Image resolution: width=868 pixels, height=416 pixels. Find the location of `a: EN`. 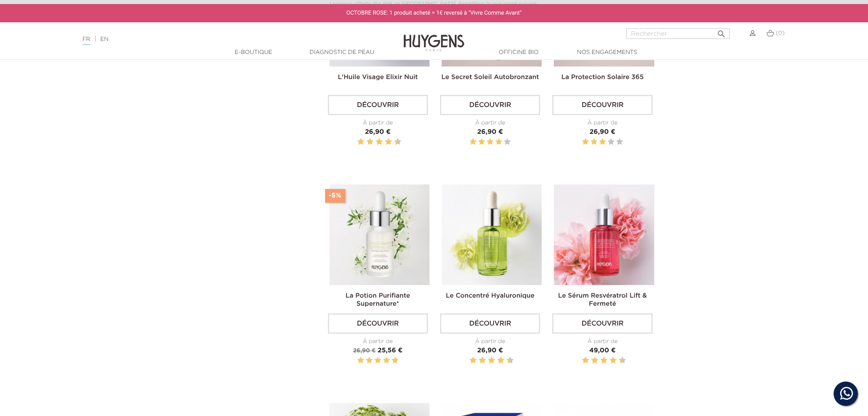

a: EN is located at coordinates (105, 40).